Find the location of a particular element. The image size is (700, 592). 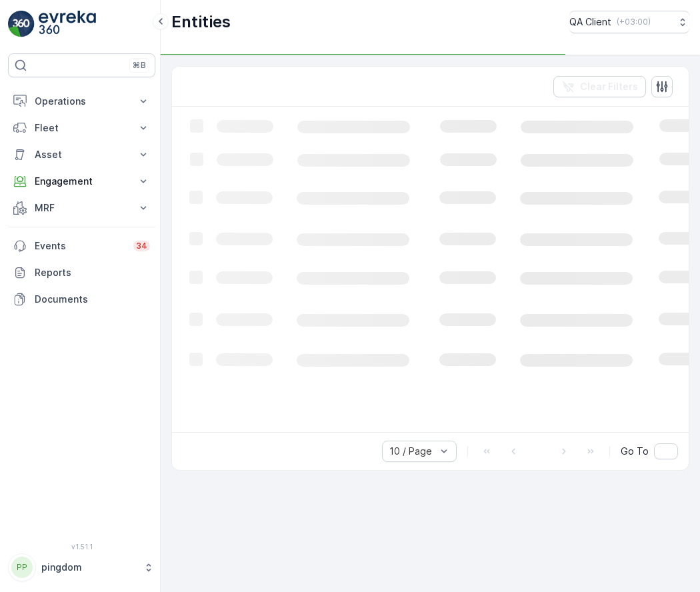

p: Engagement is located at coordinates (81, 181).